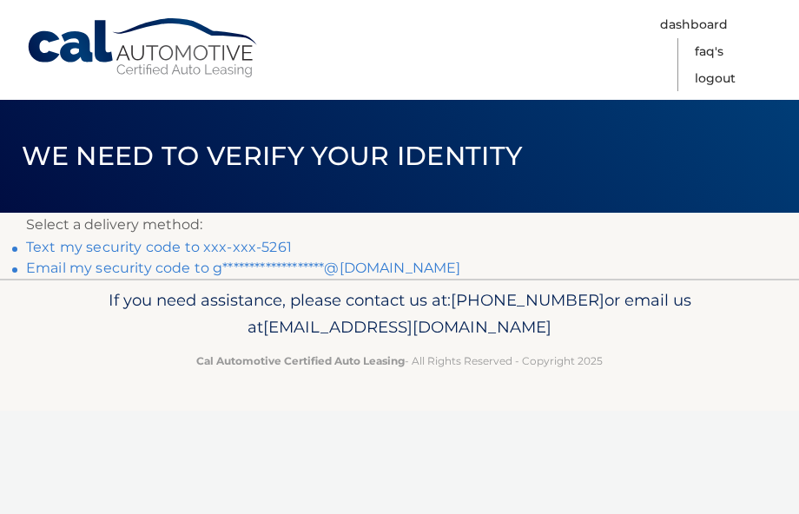  I want to click on span: We need to verify your identity, so click(272, 155).